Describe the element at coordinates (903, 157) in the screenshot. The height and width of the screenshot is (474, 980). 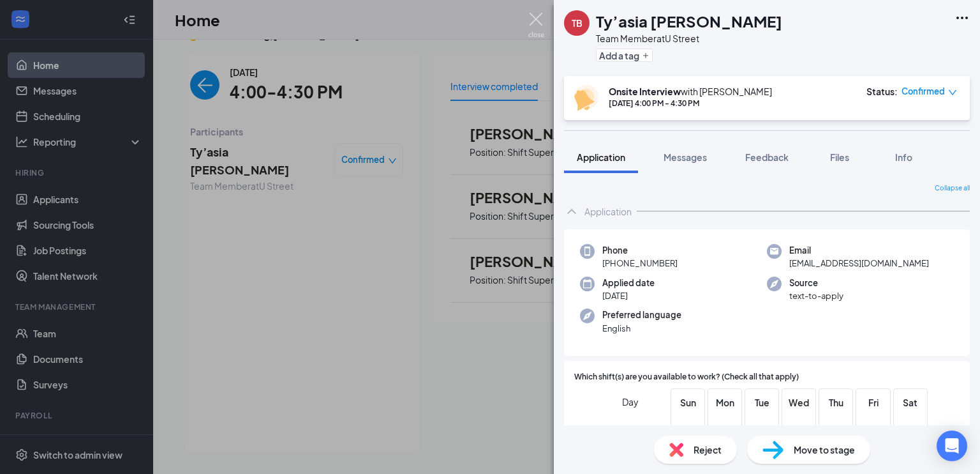
I see `span: Info` at that location.